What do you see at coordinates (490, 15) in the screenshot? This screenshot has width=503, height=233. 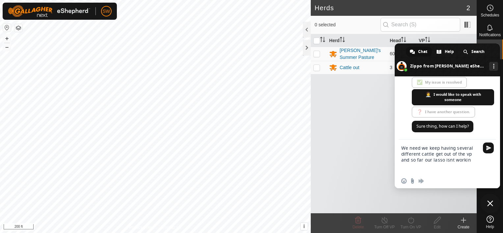 I see `span: Schedules` at bounding box center [490, 15].